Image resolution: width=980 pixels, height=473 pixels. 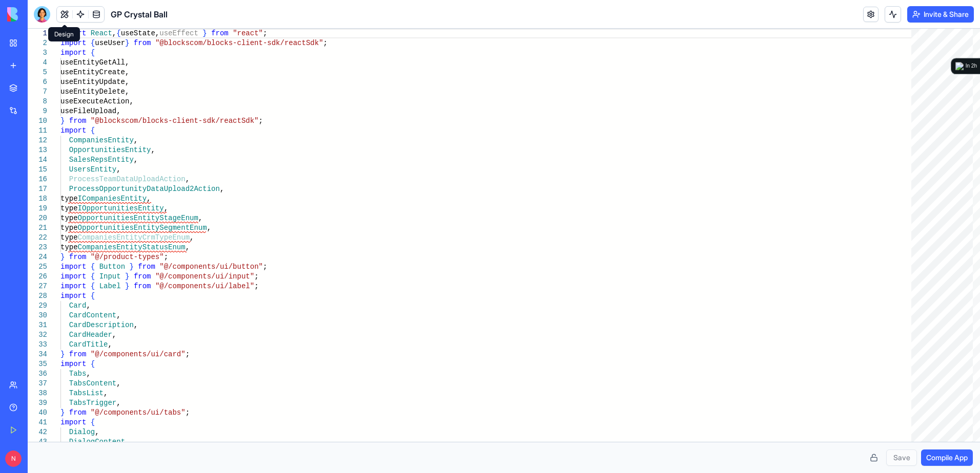 What do you see at coordinates (39, 15) in the screenshot?
I see `img: logo` at bounding box center [39, 15].